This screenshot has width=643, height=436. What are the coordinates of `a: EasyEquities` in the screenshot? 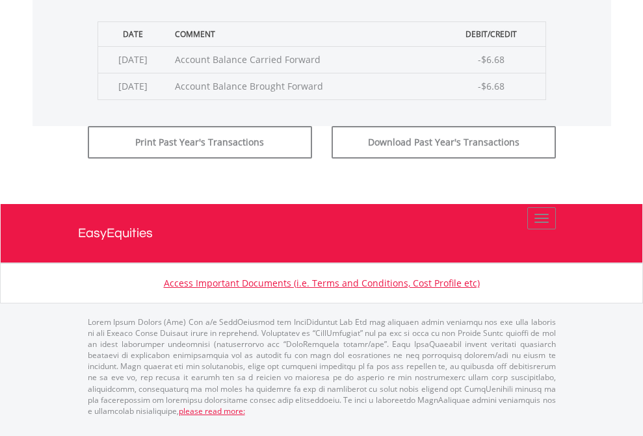 It's located at (322, 233).